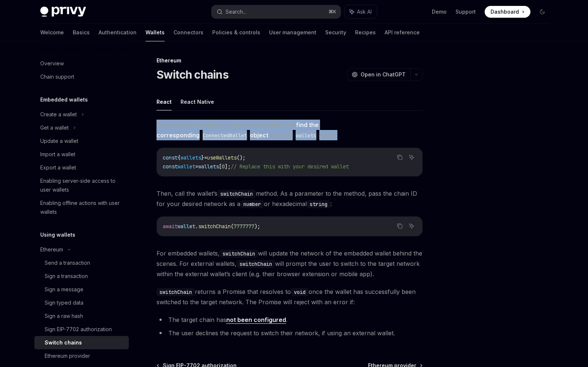  Describe the element at coordinates (54, 128) in the screenshot. I see `div: Get a wallet` at that location.